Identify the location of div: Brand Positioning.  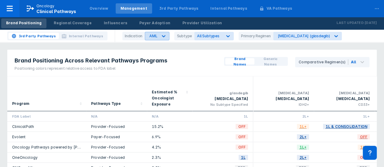
(24, 23).